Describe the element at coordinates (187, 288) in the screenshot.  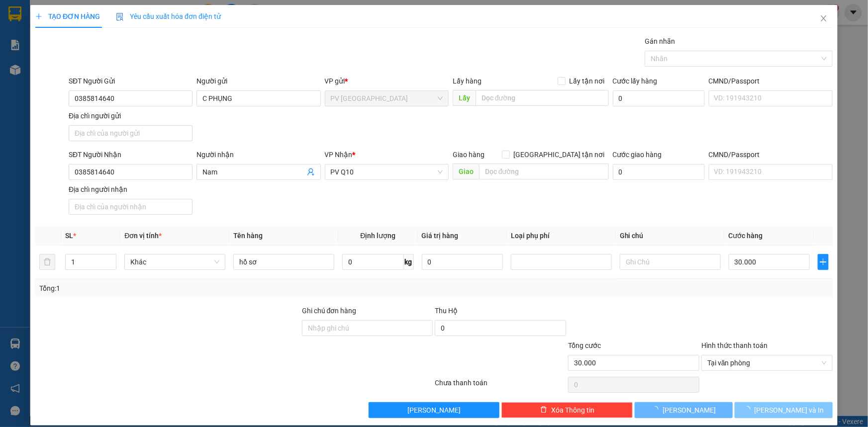
I see `div: Tổng: 1` at that location.